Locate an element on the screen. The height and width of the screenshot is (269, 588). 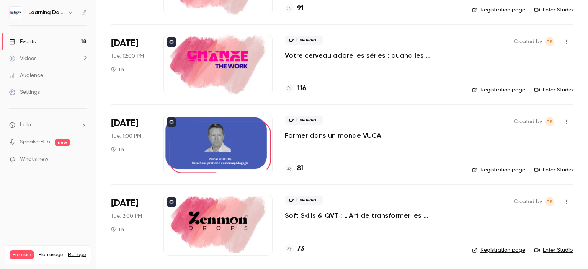
img: tab_domain_overview_orange.svg is located at coordinates (34, 47).